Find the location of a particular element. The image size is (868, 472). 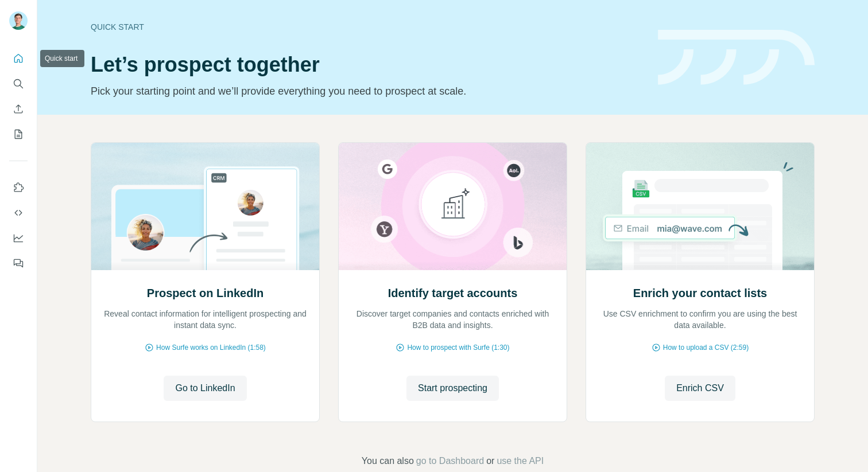

img: Enrich your contact lists is located at coordinates (700, 206).